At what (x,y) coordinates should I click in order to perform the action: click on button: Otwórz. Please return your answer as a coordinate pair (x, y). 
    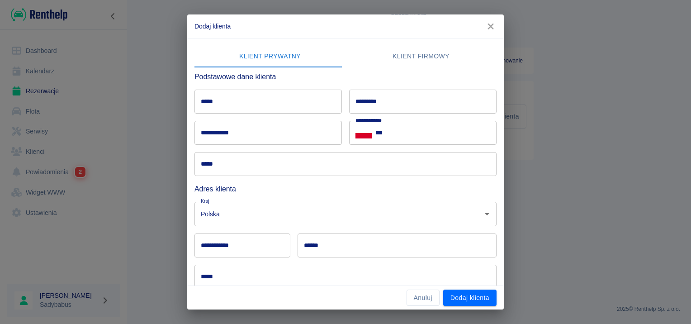
    Looking at the image, I should click on (487, 214).